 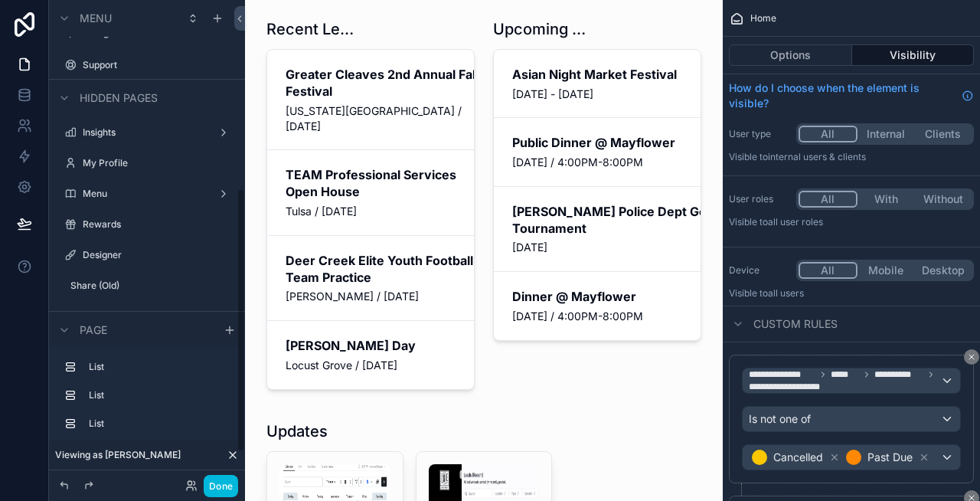 What do you see at coordinates (798, 457) in the screenshot?
I see `span: Cancelled` at bounding box center [798, 457].